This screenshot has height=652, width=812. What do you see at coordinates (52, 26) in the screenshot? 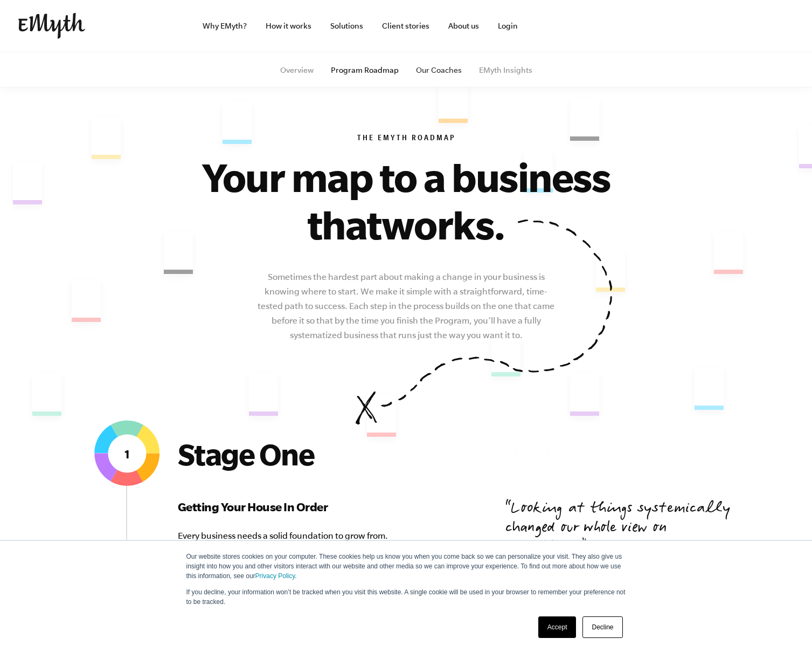
I see `img: EMyth` at bounding box center [52, 26].